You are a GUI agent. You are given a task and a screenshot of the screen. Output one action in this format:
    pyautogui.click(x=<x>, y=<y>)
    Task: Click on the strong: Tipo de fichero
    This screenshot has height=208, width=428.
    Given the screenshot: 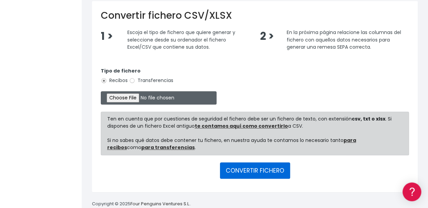 What is the action you would take?
    pyautogui.click(x=120, y=71)
    